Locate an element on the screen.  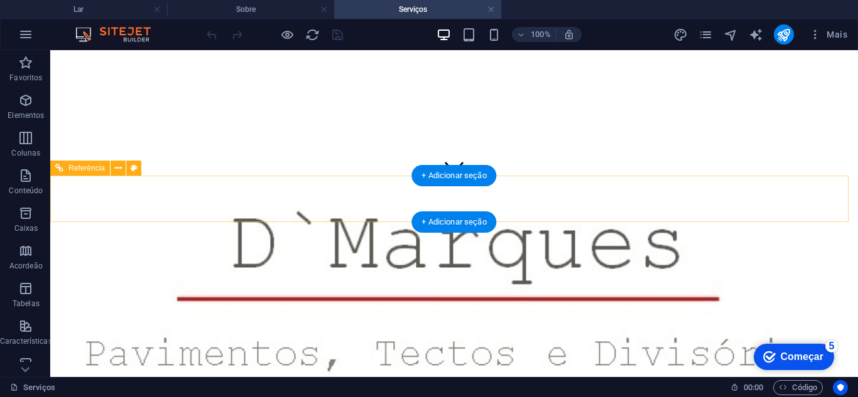
i: Ao redimensionar, ajusta automaticamente o nível de zoom para caber no dispositivo escolhido. is located at coordinates (569, 35).